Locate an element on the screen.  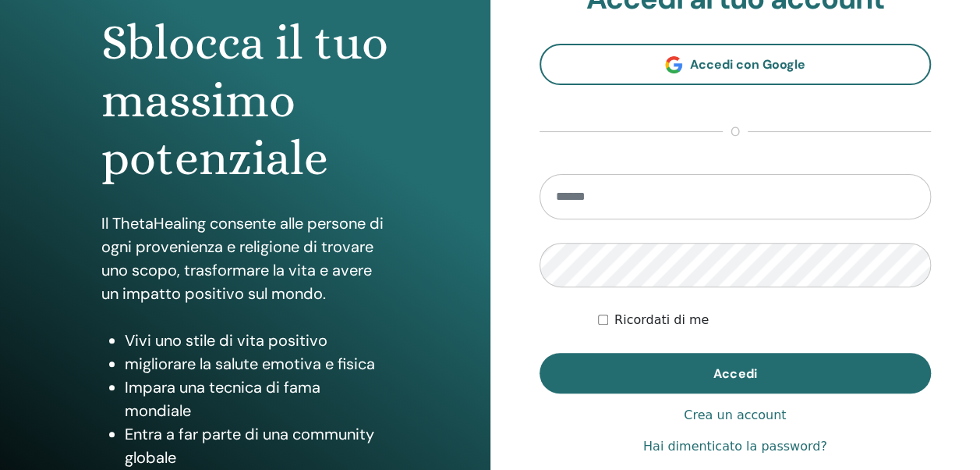
a: Crea un account is located at coordinates (734, 415).